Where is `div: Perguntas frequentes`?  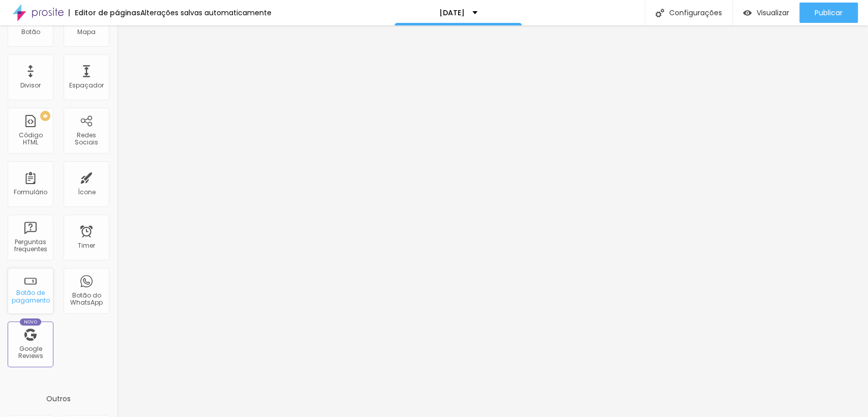
div: Perguntas frequentes is located at coordinates (30, 246).